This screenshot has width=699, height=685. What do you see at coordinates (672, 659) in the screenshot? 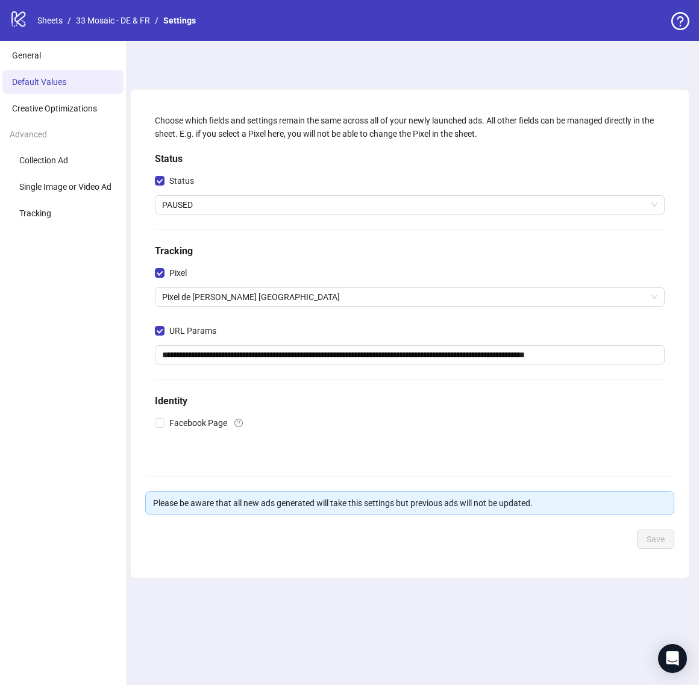
I see `div: Open Intercom Messenger` at bounding box center [672, 659].